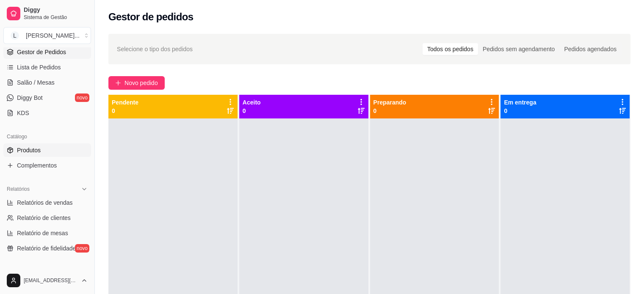 The height and width of the screenshot is (294, 644). I want to click on span: Diggy Bot, so click(30, 98).